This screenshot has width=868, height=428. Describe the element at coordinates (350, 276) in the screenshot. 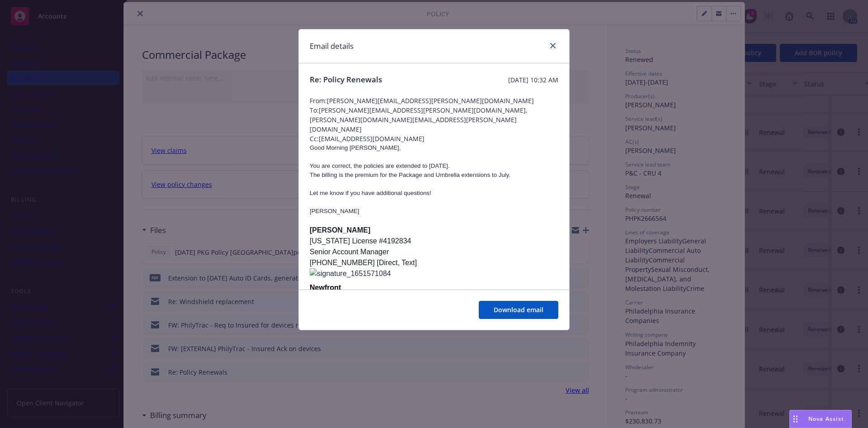

I see `img: signature_1651571084` at that location.